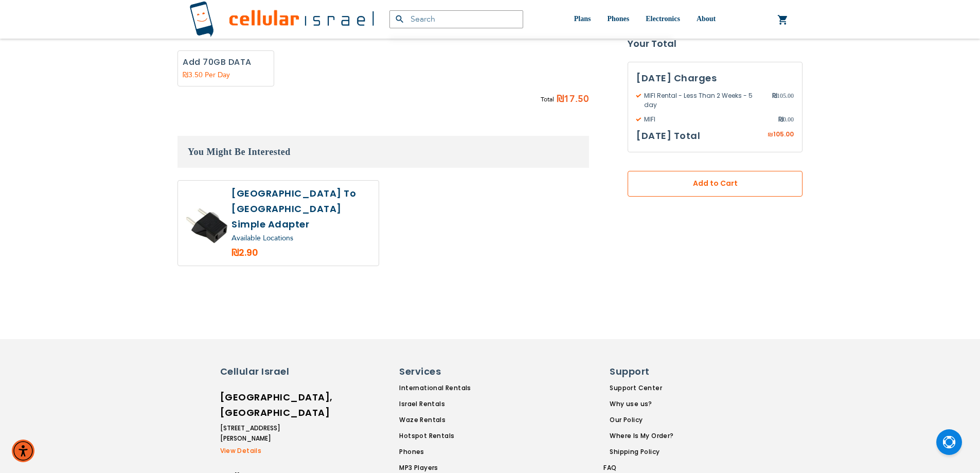 The height and width of the screenshot is (473, 980). What do you see at coordinates (462, 421) in the screenshot?
I see `a: Waze Rentals` at bounding box center [462, 421].